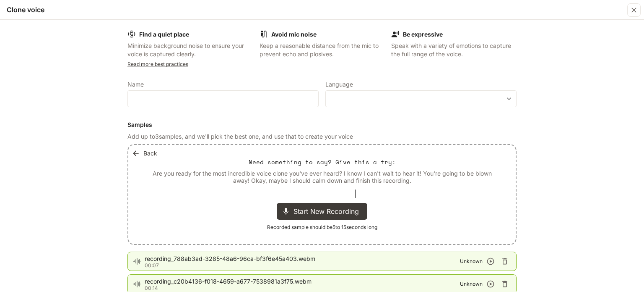 The image size is (644, 292). What do you see at coordinates (135, 84) in the screenshot?
I see `p: Name` at bounding box center [135, 84].